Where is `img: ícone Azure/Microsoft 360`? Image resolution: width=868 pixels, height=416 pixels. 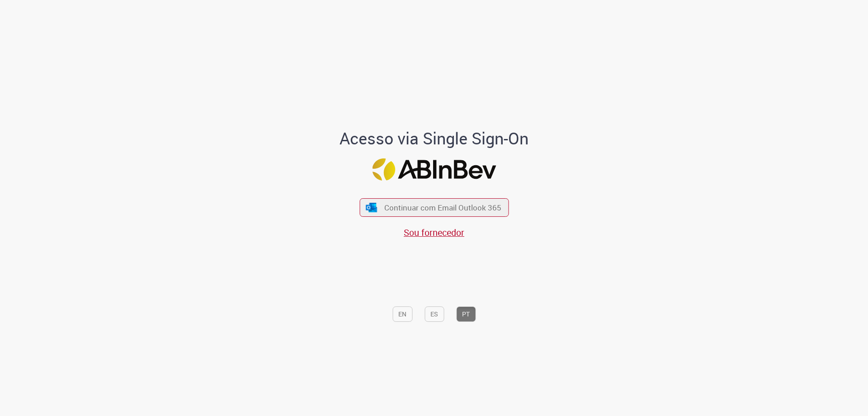 img: ícone Azure/Microsoft 360 is located at coordinates (371, 207).